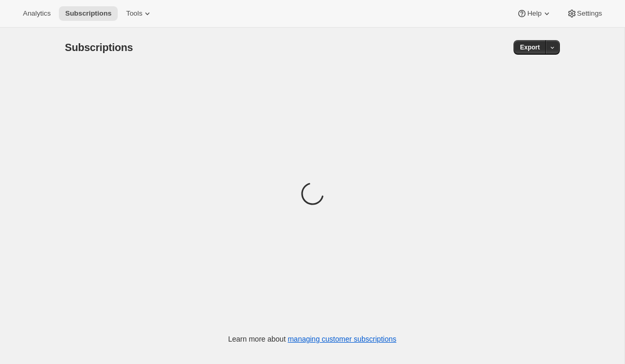 This screenshot has width=625, height=364. I want to click on button: Analytics, so click(36, 14).